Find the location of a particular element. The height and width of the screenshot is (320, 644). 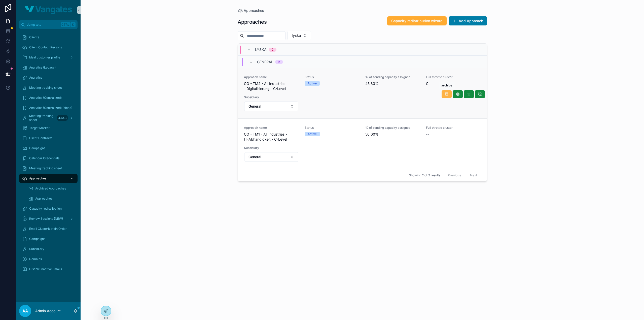

a: Review Sessions (NEW) is located at coordinates (48, 219).